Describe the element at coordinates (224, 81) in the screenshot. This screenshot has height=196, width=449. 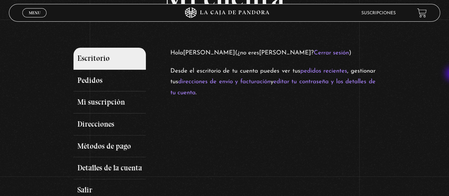
I see `a: direcciones de envío y facturación` at that location.